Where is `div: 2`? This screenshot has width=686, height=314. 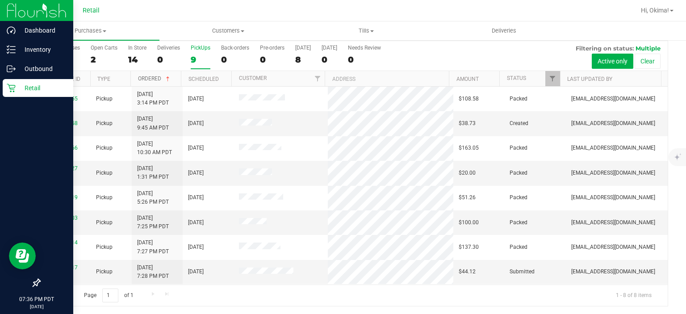 div: 2 is located at coordinates (104, 59).